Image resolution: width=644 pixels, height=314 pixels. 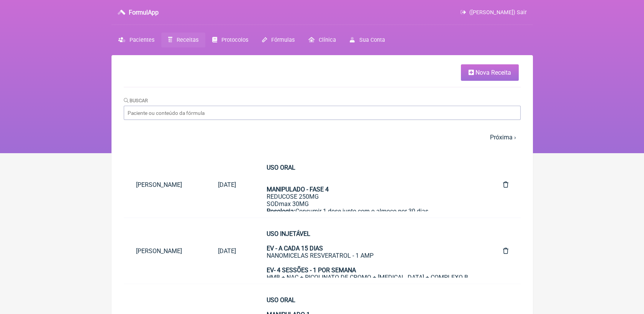 I want to click on label: Buscar, so click(x=136, y=100).